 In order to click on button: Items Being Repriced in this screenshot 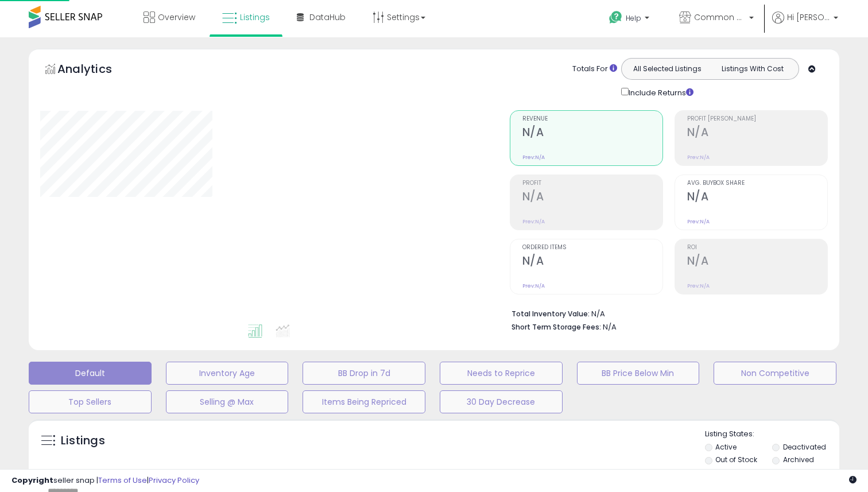, I will do `click(364, 402)`.